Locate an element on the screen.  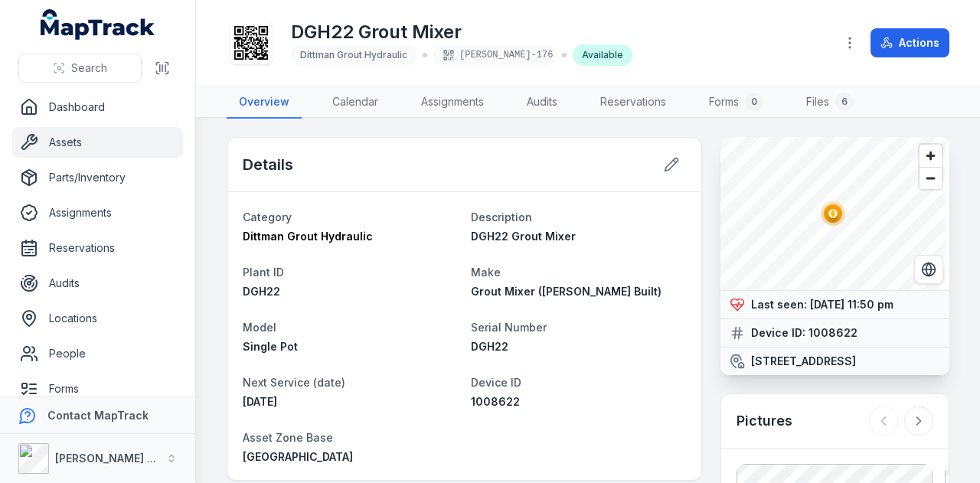
span: Model is located at coordinates (260, 327).